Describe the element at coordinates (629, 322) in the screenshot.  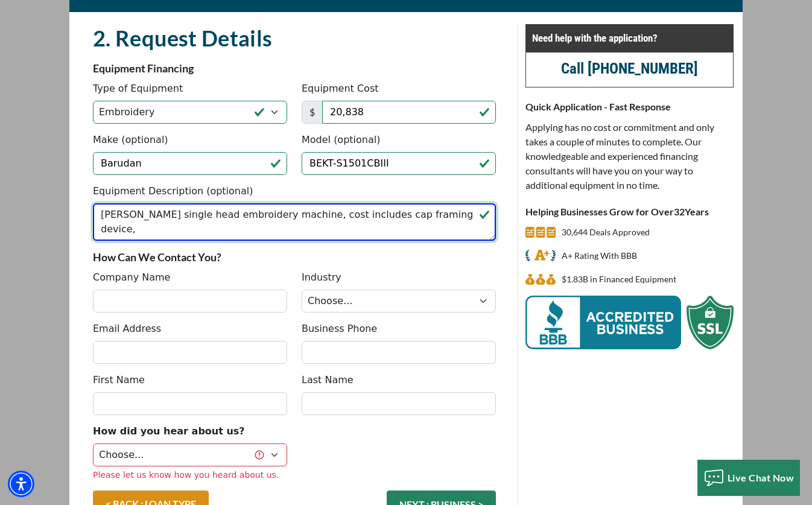
I see `img: BBB Acredited Business and SSL Protection` at that location.